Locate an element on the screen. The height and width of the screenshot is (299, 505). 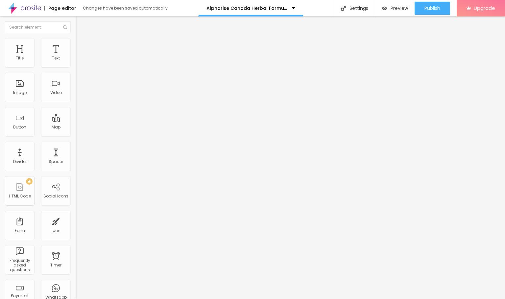
p: Alpharise Canada Herbal Formula for Men’s Wellness is located at coordinates (247, 8).